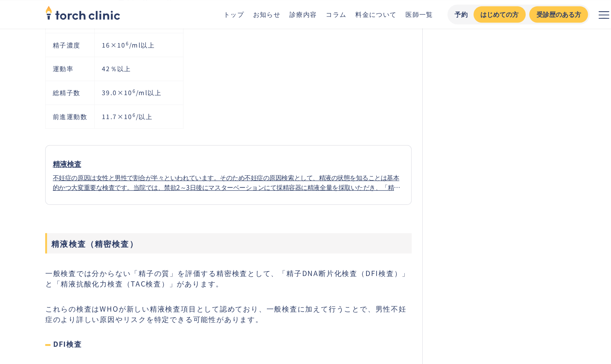  What do you see at coordinates (146, 99) in the screenshot?
I see `td: 11.7×10 /以上` at bounding box center [146, 99].